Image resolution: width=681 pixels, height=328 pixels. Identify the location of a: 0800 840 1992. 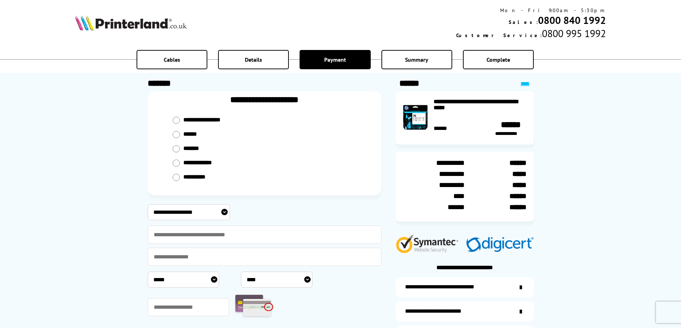
(572, 20).